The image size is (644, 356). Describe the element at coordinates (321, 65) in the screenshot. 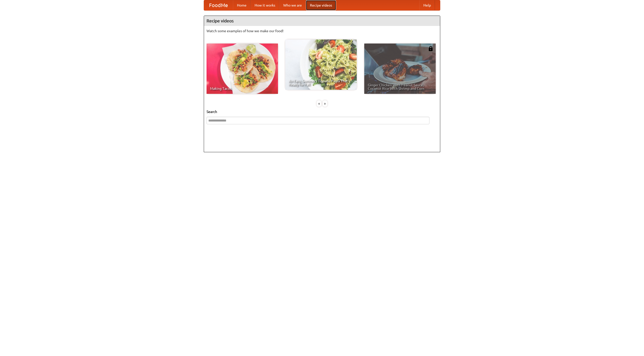

I see `a: An Easy, Summery Tomato Pasta That's Ready for Fall` at that location.